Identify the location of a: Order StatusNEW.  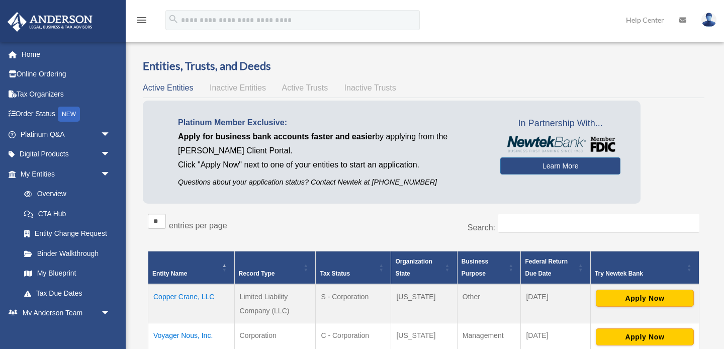
(66, 114).